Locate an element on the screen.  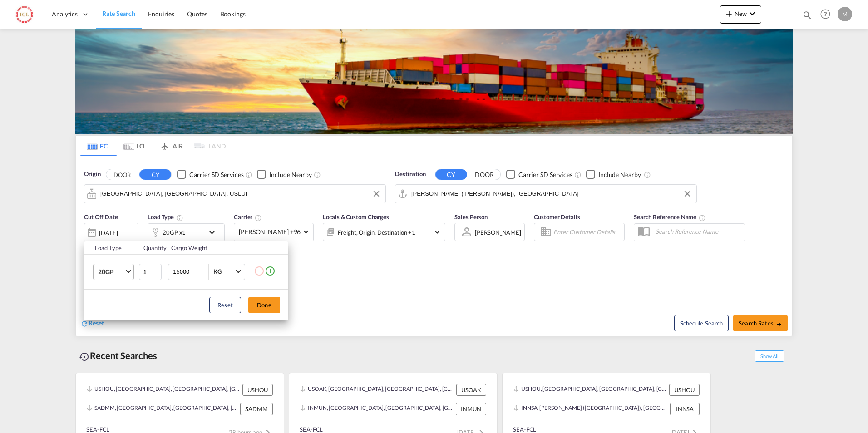
span: 20GP is located at coordinates (111, 272).